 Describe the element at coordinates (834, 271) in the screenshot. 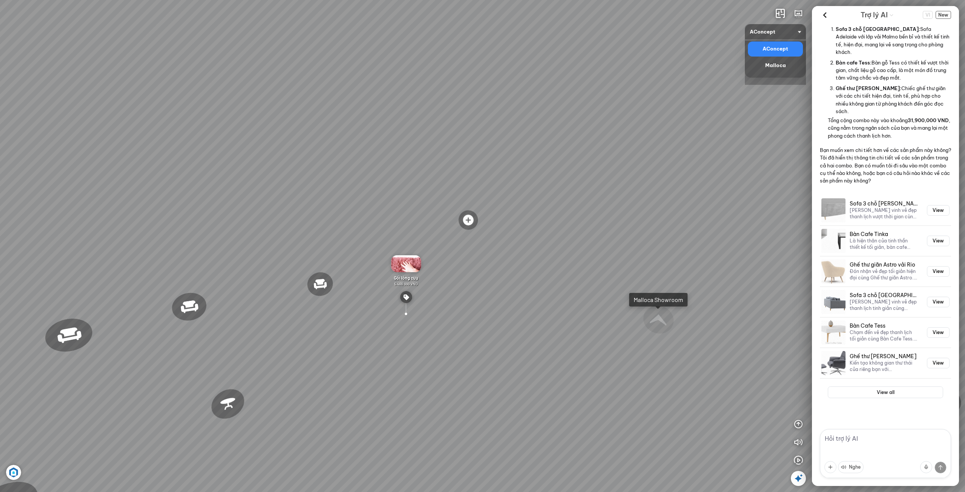

I see `img: Ghế thư giãn Astro vải Rio` at that location.